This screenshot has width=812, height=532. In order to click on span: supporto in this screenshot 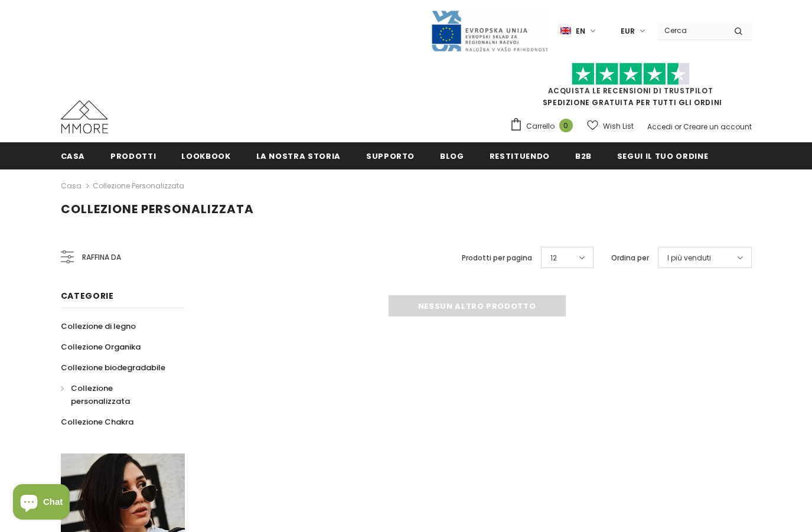, I will do `click(390, 156)`.